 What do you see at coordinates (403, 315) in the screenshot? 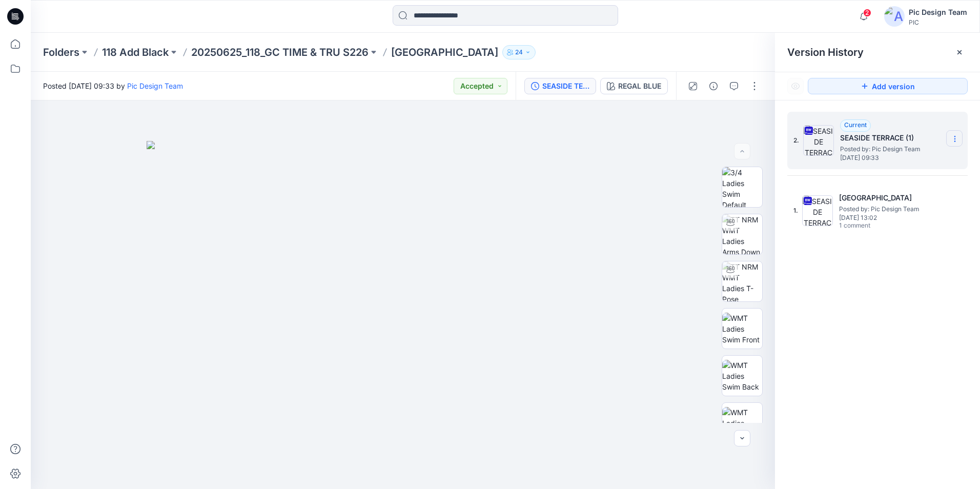
I see `img: eyJhbGciOiJIUzI1NiIsImtpZCI6IjAiLCJzbHQiOiJzZXMiLCJ0eXAiOiJKV1QifQ.eyJkYXRhIjp7InR5cGUiOiJzdG9yYW...` at bounding box center [403, 315].